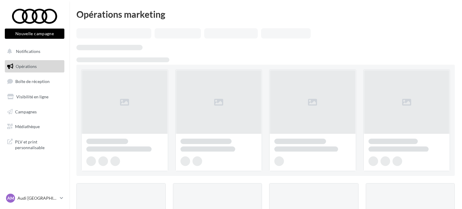 The image size is (462, 209). I want to click on span: Notifications, so click(28, 51).